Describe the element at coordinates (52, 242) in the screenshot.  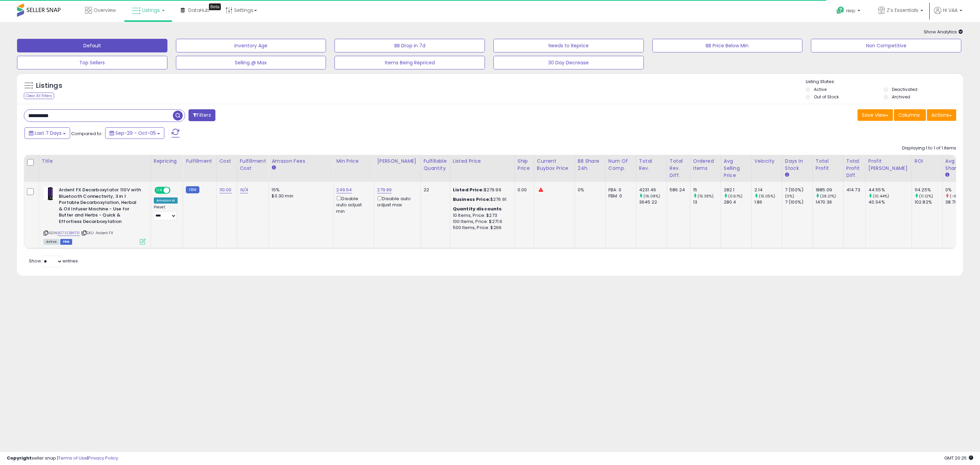
I see `span: All listings currently available for purchase on Amazon` at that location.